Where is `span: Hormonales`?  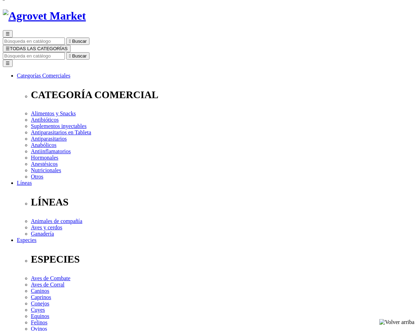 span: Hormonales is located at coordinates (45, 158).